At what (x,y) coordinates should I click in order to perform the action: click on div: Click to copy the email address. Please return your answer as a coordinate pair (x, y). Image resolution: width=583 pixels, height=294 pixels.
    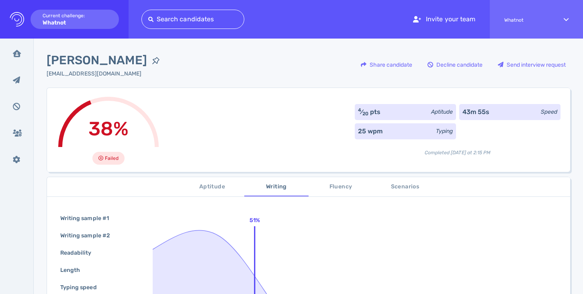
    Looking at the image, I should click on (106, 73).